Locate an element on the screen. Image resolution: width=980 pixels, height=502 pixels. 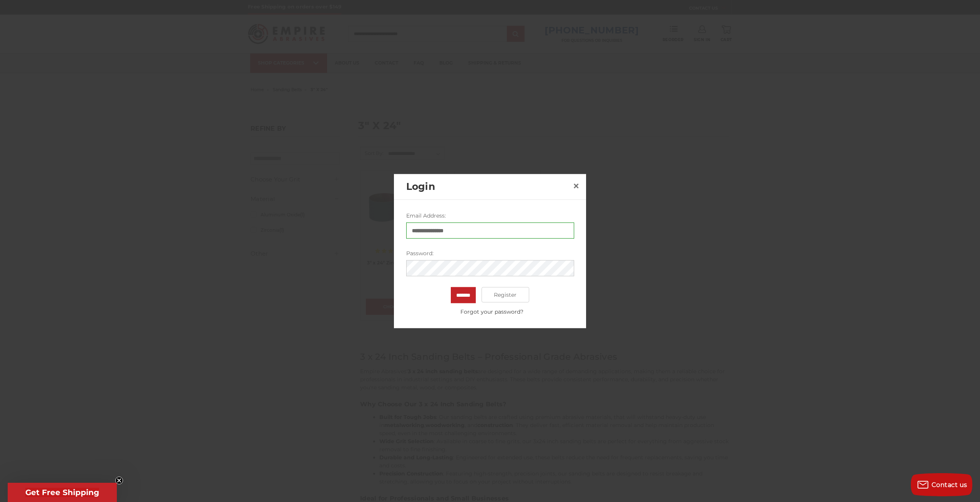
span: Contact us is located at coordinates (949, 484).